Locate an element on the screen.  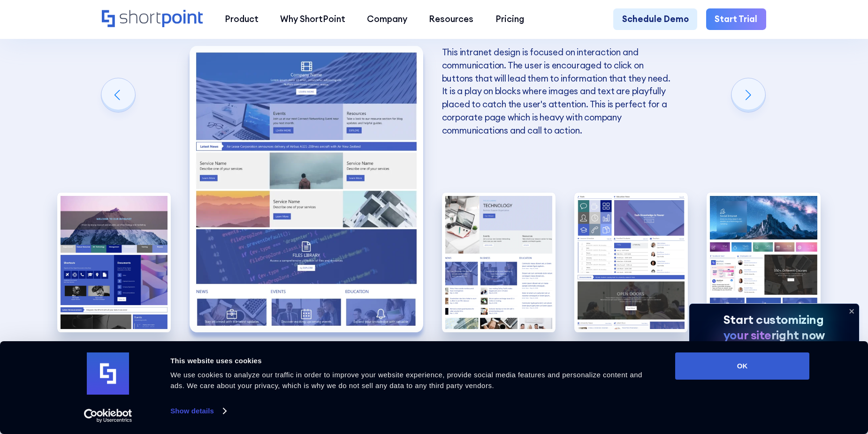
img: Best SharePoint Intranet Examples is located at coordinates (631, 262).